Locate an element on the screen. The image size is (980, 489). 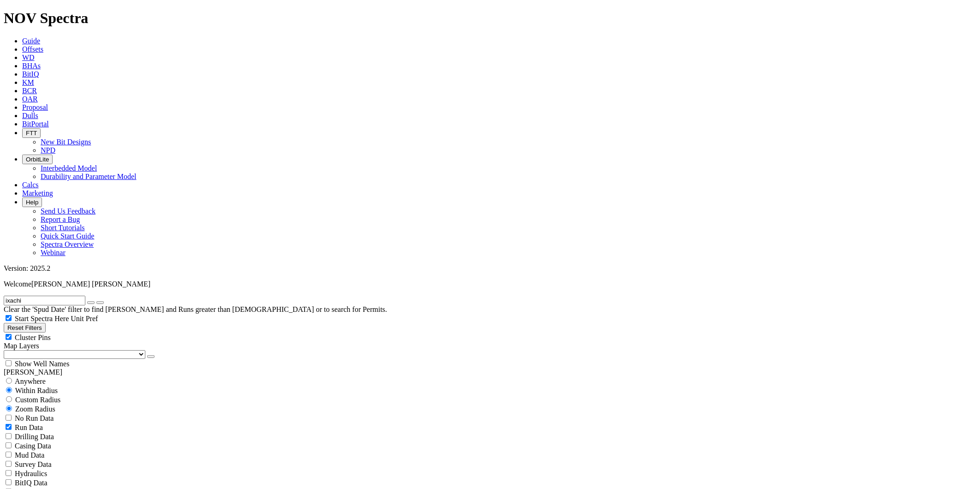
a: Offsets is located at coordinates (33, 49).